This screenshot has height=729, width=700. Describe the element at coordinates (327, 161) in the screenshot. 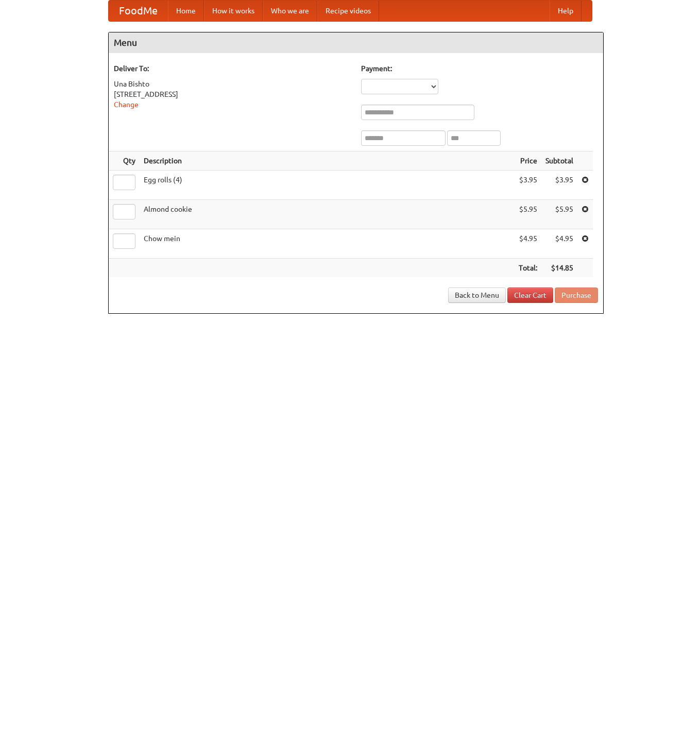

I see `th: Description` at that location.